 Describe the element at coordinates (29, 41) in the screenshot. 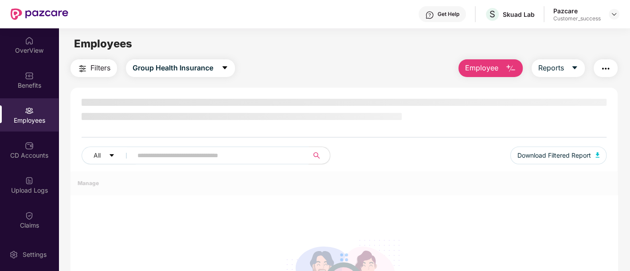

I see `img: svg+xml;base64,PHN2ZyBpZD0iSG9tZSIgeG1sbnM9Imh0dHA6Ly93d3cudzMub3JnLzIwMDAvc3ZnIiB3aWR0aD0iMjAiIG...` at that location.